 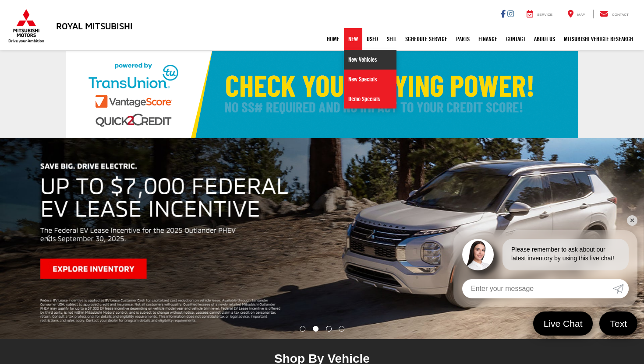 What do you see at coordinates (511, 14) in the screenshot?
I see `a: Instagram: Click to visit our Instagram page` at bounding box center [511, 14].